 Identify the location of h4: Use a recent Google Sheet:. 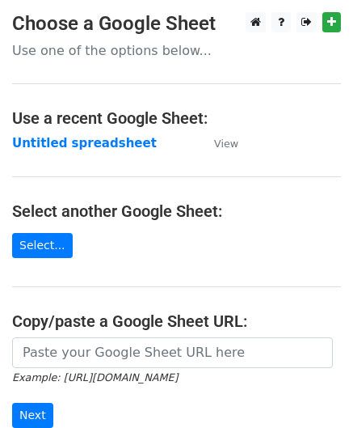
(176, 118).